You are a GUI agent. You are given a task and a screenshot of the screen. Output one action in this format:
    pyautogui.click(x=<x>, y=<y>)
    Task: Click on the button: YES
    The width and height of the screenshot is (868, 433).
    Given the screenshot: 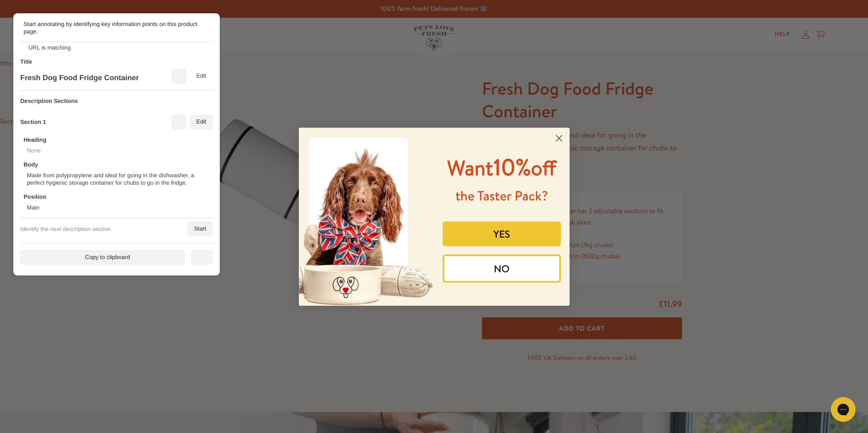 What is the action you would take?
    pyautogui.click(x=502, y=234)
    